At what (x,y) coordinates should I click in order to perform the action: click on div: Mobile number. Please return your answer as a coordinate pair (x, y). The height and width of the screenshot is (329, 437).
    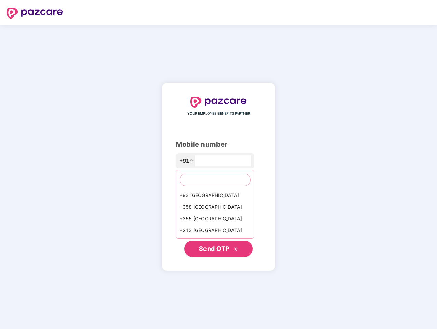
    Looking at the image, I should click on (219, 144).